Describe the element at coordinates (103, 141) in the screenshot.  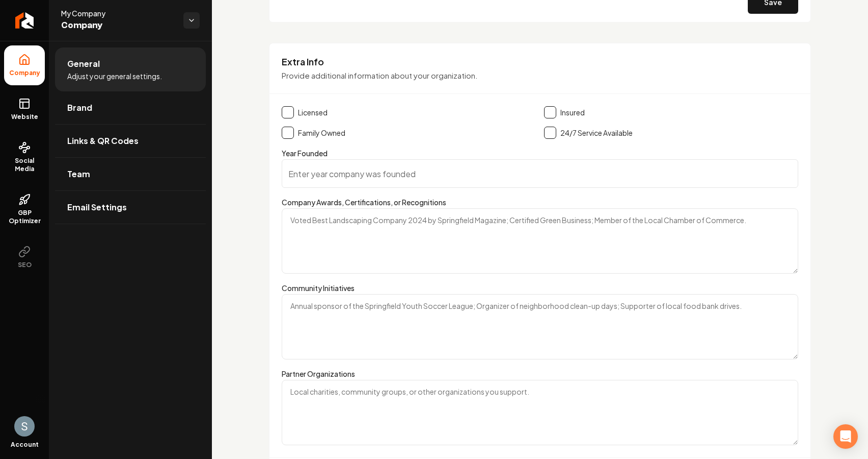
I see `span: Links & QR Codes` at that location.